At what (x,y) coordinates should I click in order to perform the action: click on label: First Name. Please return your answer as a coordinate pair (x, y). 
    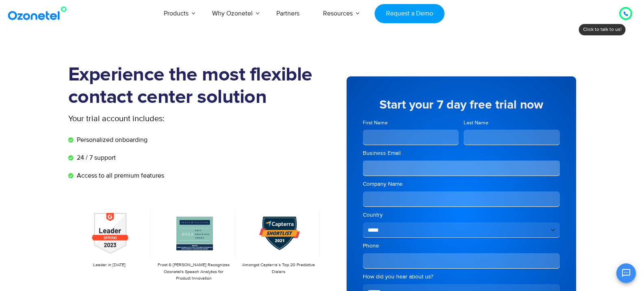
    Looking at the image, I should click on (411, 123).